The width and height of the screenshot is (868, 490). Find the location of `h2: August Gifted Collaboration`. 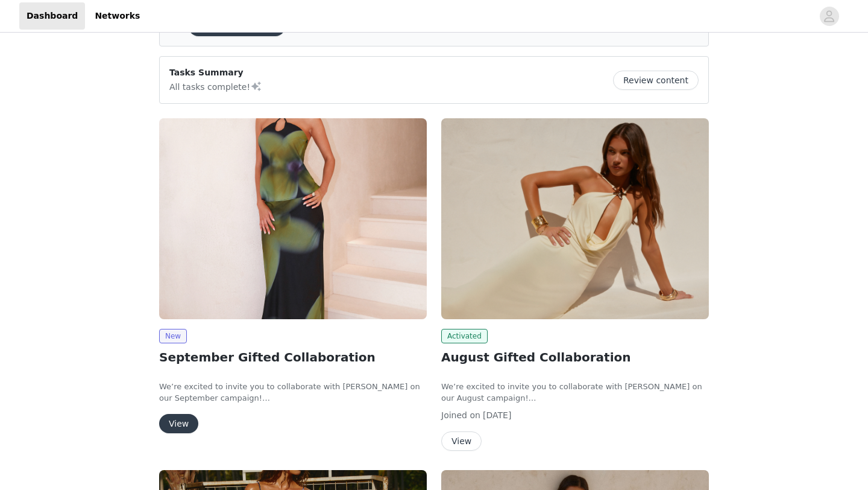

h2: August Gifted Collaboration is located at coordinates (575, 357).